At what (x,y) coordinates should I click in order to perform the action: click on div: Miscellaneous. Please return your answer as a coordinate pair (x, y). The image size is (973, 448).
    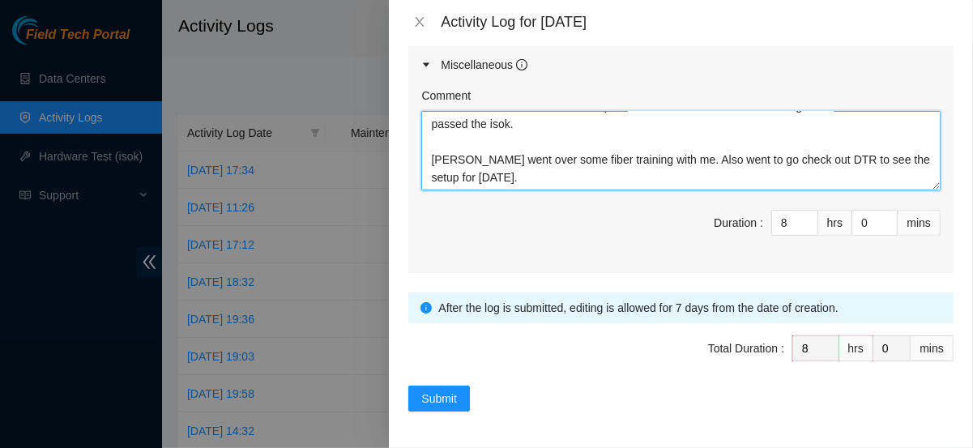
    Looking at the image, I should click on (484, 65).